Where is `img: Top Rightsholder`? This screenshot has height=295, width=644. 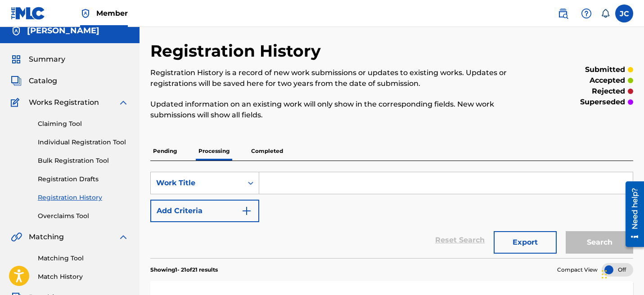 img: Top Rightsholder is located at coordinates (85, 14).